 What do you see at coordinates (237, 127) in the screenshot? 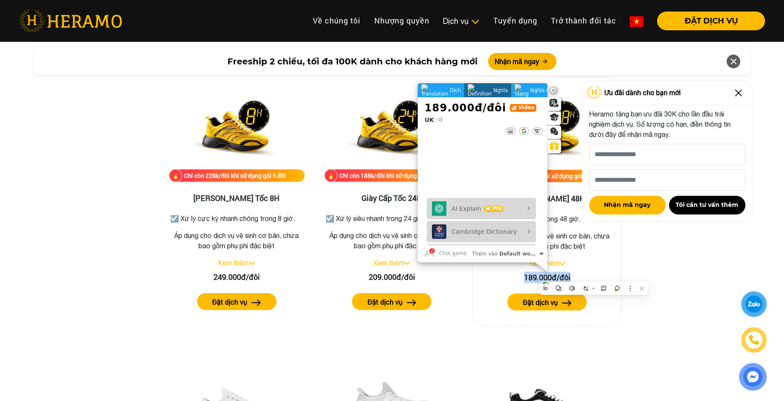
I see `img: Giày Siêu Tốc 8H` at bounding box center [237, 127].